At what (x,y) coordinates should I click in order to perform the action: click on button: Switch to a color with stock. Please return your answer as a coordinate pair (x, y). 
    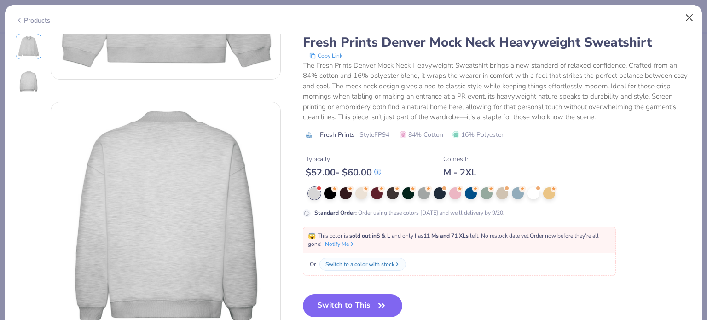
    Looking at the image, I should click on (363, 264).